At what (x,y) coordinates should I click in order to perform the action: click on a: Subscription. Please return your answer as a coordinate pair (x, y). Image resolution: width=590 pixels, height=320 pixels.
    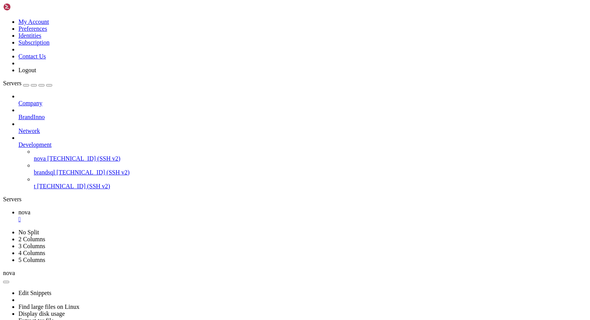
    Looking at the image, I should click on (34, 42).